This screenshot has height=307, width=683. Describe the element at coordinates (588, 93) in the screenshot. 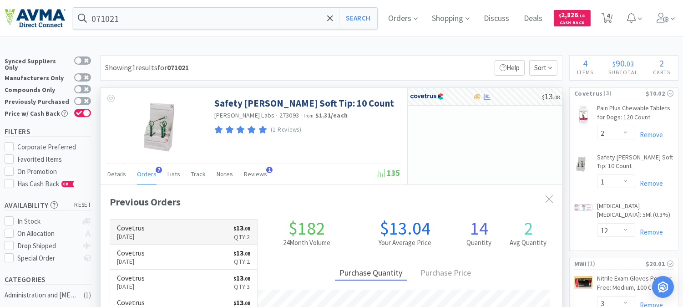

I see `span: Covetrus` at that location.